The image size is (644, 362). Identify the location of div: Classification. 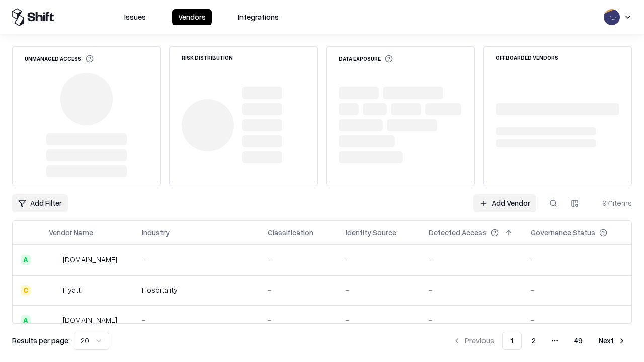
(291, 232).